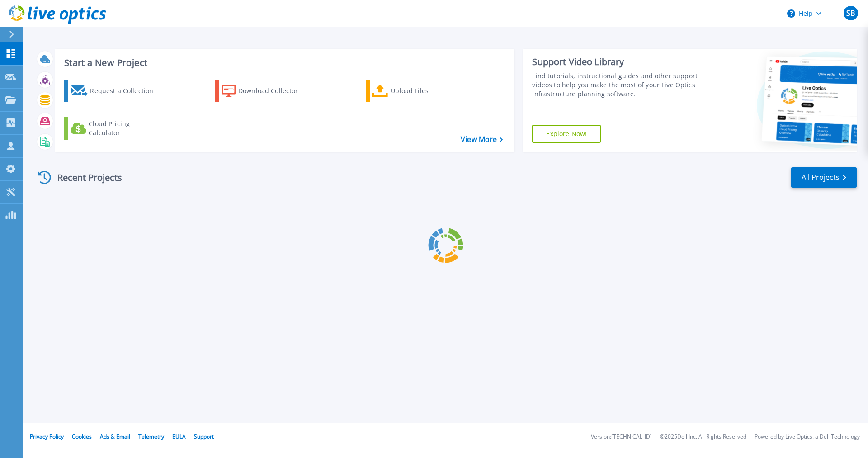  Describe the element at coordinates (115, 437) in the screenshot. I see `a: Ads & Email` at that location.